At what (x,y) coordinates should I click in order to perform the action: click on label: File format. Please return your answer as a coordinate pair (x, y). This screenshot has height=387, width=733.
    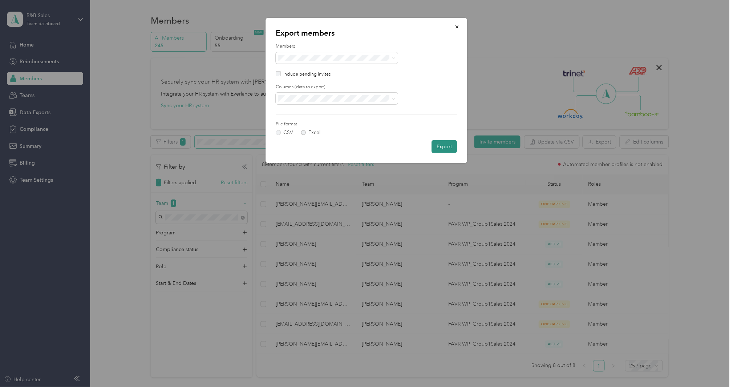
    Looking at the image, I should click on (317, 124).